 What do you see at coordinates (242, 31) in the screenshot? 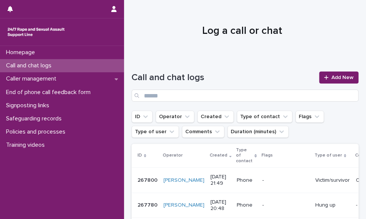
I see `h1: Log a call or chat` at bounding box center [242, 31].